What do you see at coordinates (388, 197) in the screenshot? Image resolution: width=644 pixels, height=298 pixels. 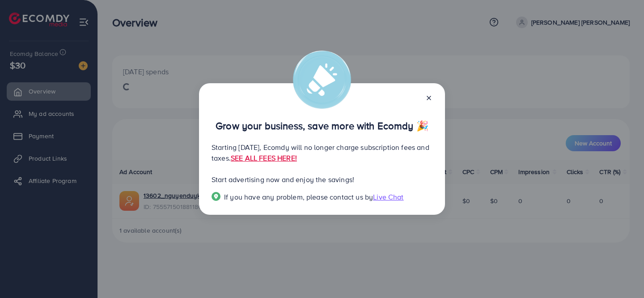 I see `span: Live Chat` at bounding box center [388, 197].